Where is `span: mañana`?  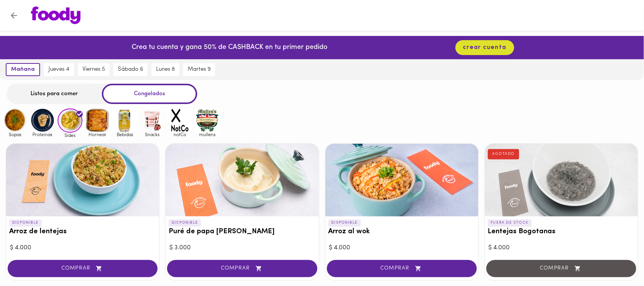
span: mañana is located at coordinates (23, 69).